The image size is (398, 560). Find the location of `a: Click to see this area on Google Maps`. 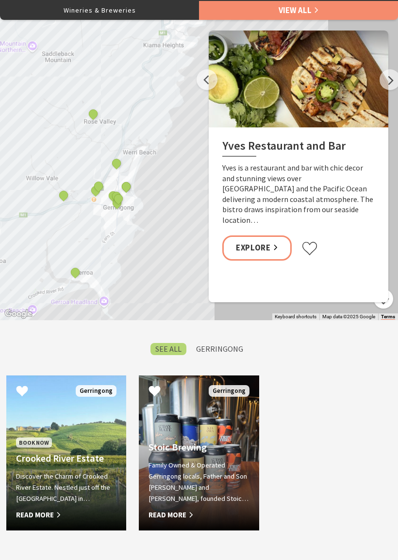

a: Click to see this area on Google Maps is located at coordinates (18, 314).